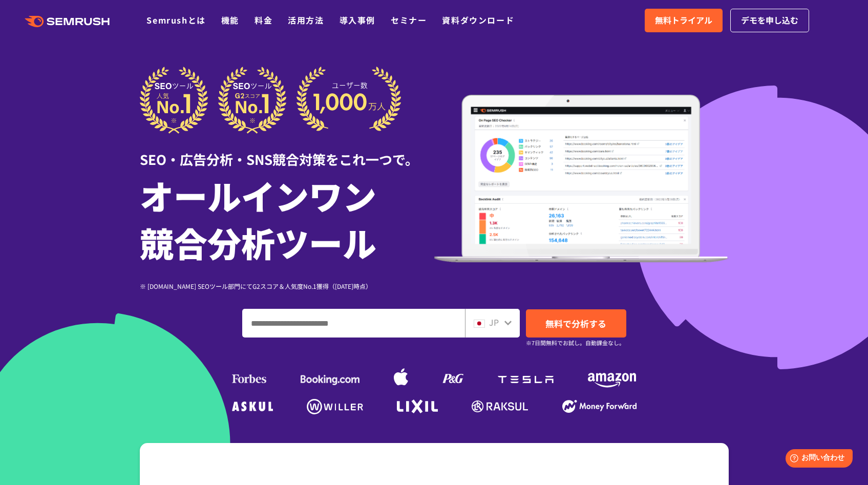 Image resolution: width=868 pixels, height=485 pixels. Describe the element at coordinates (683, 21) in the screenshot. I see `a: 無料トライアル` at that location.